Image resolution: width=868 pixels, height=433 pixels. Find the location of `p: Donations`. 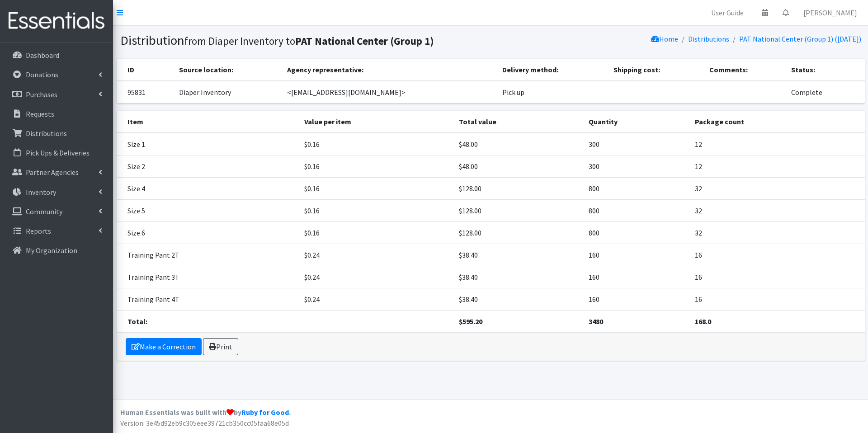

p: Donations is located at coordinates (42, 74).